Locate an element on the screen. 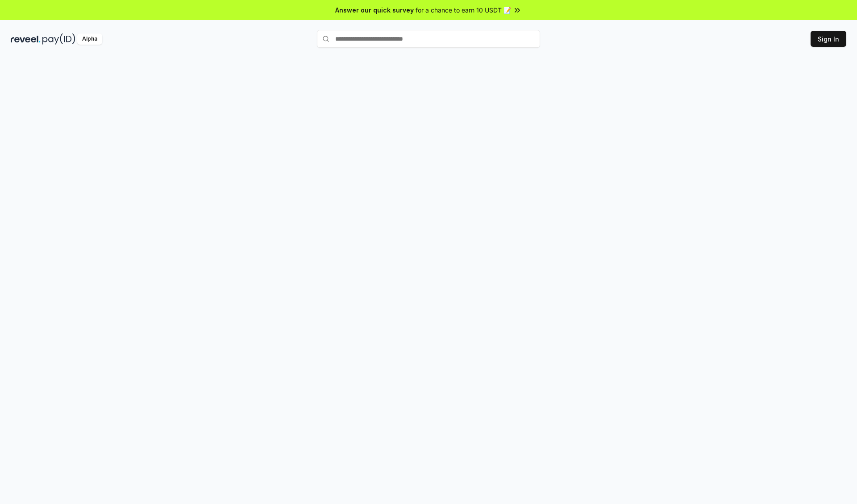 Image resolution: width=857 pixels, height=504 pixels. img: reveel_dark is located at coordinates (25, 39).